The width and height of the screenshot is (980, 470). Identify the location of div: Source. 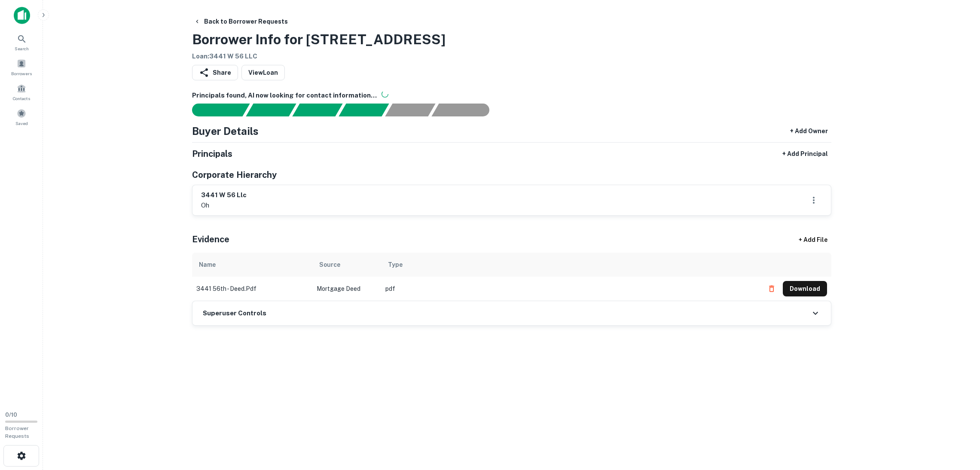
(329, 264).